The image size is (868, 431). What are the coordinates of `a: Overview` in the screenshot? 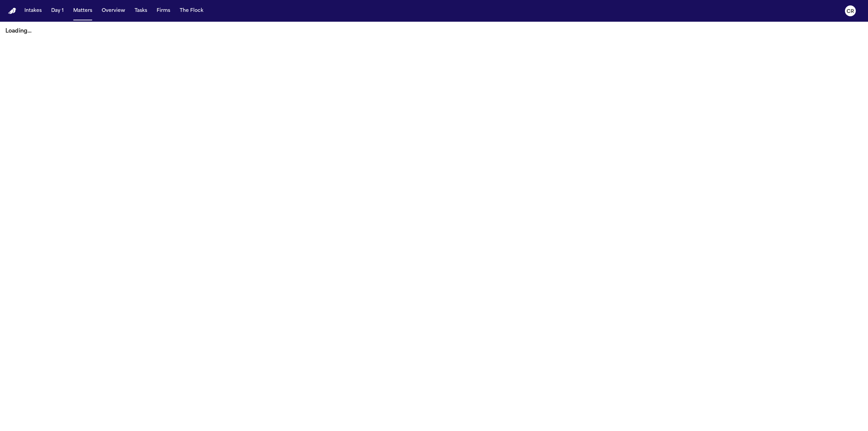 It's located at (113, 11).